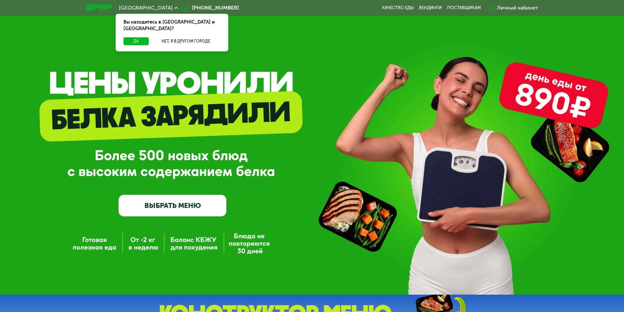  What do you see at coordinates (431, 8) in the screenshot?
I see `a: Вендинги` at bounding box center [431, 8].